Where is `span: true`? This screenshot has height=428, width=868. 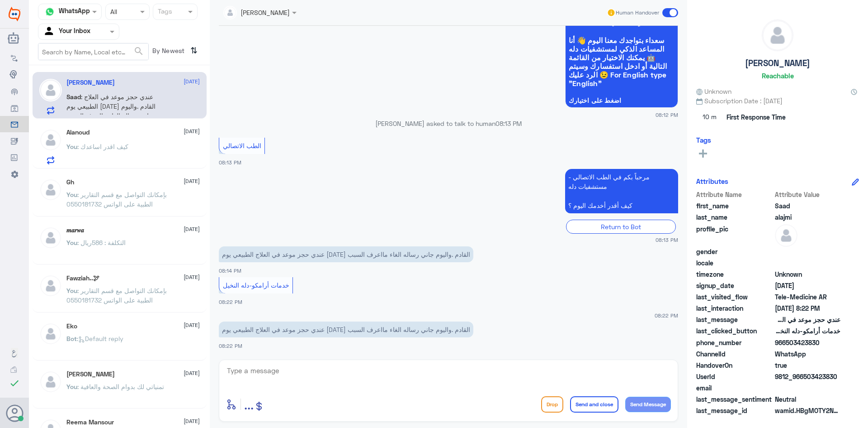
span: true is located at coordinates (808, 365).